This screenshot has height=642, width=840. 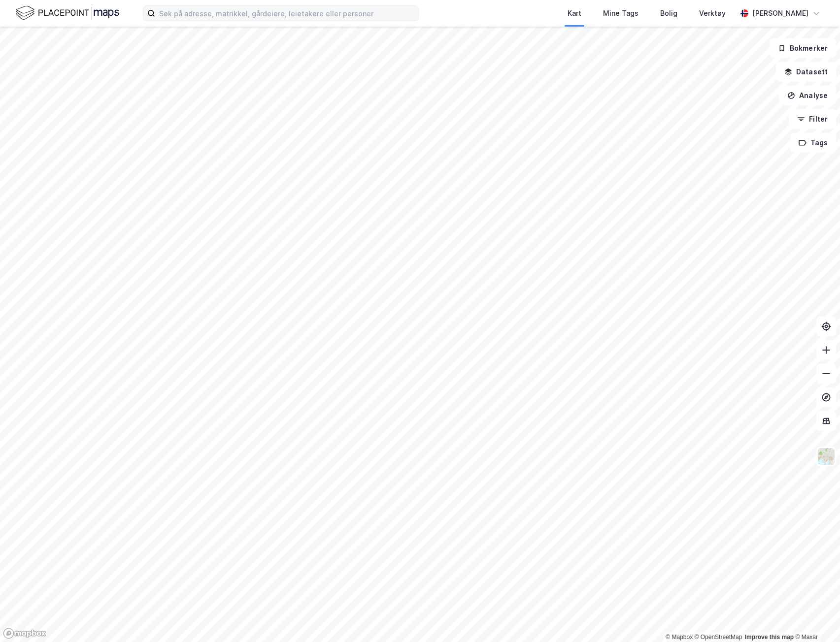 I want to click on div: Kontrollprogram for chat, so click(x=816, y=618).